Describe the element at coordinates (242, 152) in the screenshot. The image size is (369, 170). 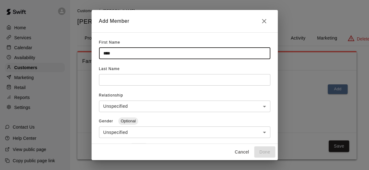
I see `button: Cancel` at that location.